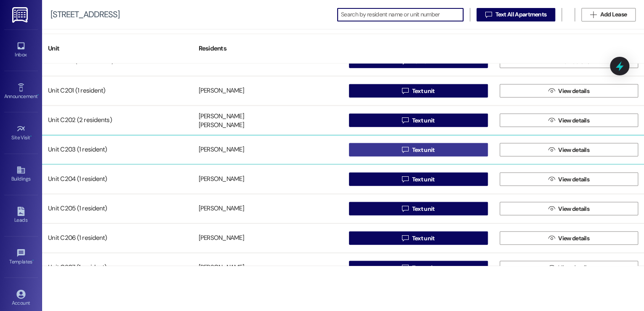  Describe the element at coordinates (117, 238) in the screenshot. I see `div: Unit C206 (1 resident)` at that location.